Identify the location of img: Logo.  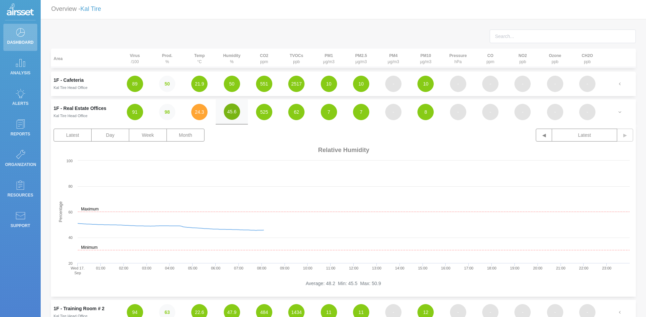
(20, 10).